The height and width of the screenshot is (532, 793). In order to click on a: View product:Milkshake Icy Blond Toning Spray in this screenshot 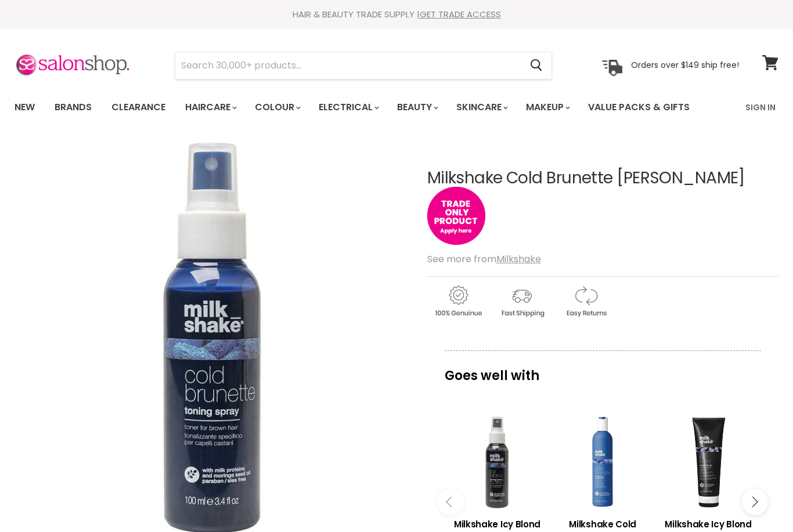, I will do `click(497, 463)`.